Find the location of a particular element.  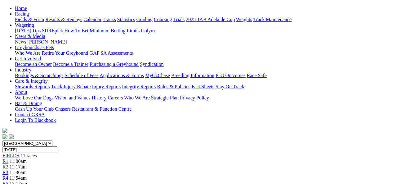

span: R4 is located at coordinates (5, 178).